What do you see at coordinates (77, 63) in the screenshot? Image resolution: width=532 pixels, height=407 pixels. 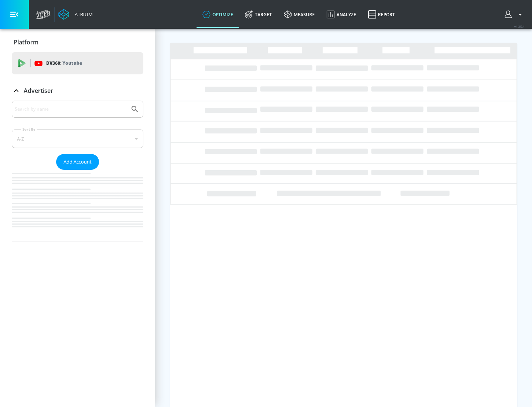 I see `div: DV360: Youtube` at bounding box center [77, 63].